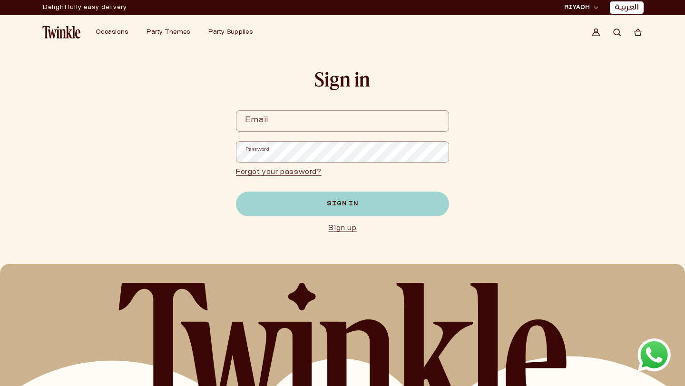 This screenshot has width=685, height=386. I want to click on a: العربية, so click(627, 8).